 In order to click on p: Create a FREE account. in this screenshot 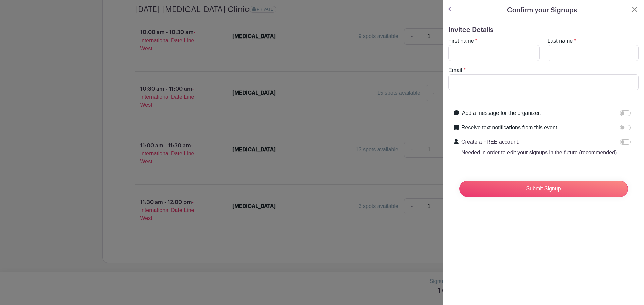, I will do `click(540, 142)`.